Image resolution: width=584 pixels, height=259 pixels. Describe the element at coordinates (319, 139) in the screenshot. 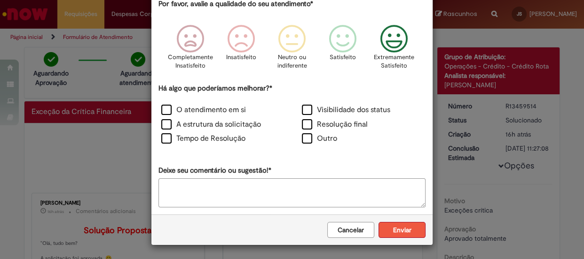

I see `label: Outro` at that location.